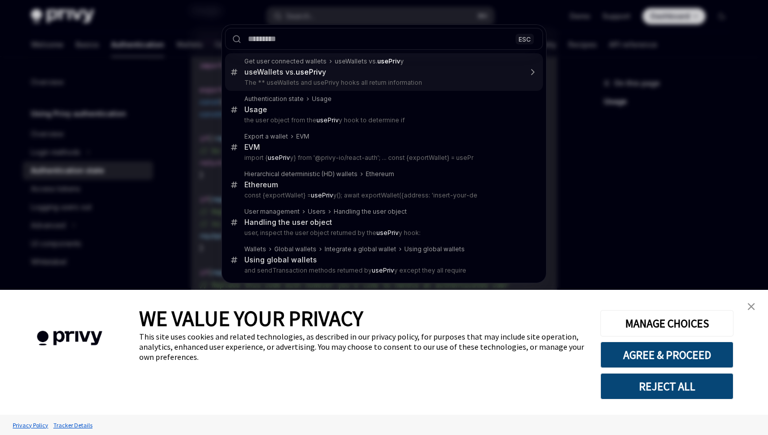 The height and width of the screenshot is (435, 768). I want to click on a: close banner, so click(752, 307).